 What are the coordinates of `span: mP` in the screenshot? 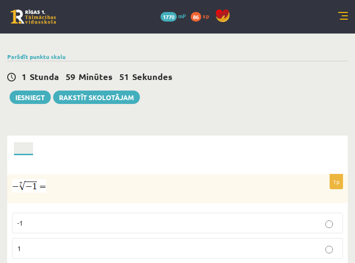 It's located at (182, 16).